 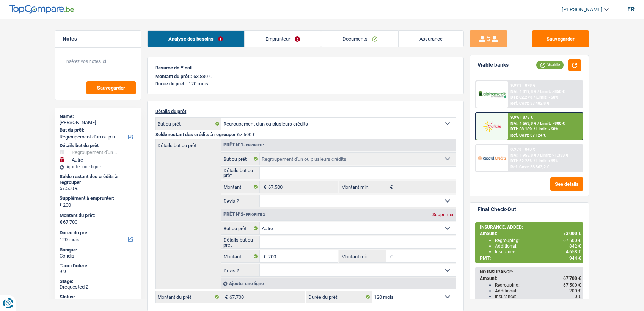 I want to click on img: AlphaCredit, so click(x=492, y=94).